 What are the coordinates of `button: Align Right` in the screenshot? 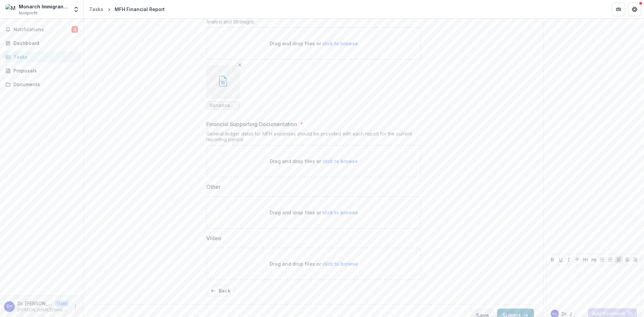 It's located at (635, 259).